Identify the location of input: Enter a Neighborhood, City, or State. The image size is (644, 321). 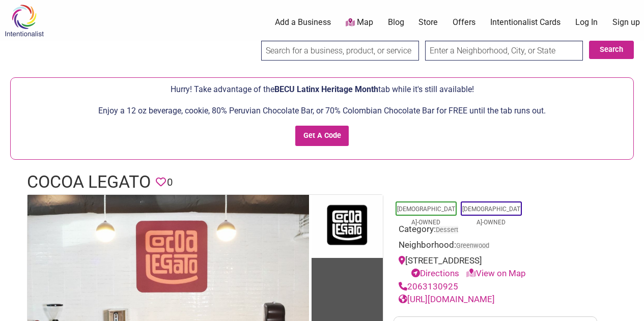
(504, 51).